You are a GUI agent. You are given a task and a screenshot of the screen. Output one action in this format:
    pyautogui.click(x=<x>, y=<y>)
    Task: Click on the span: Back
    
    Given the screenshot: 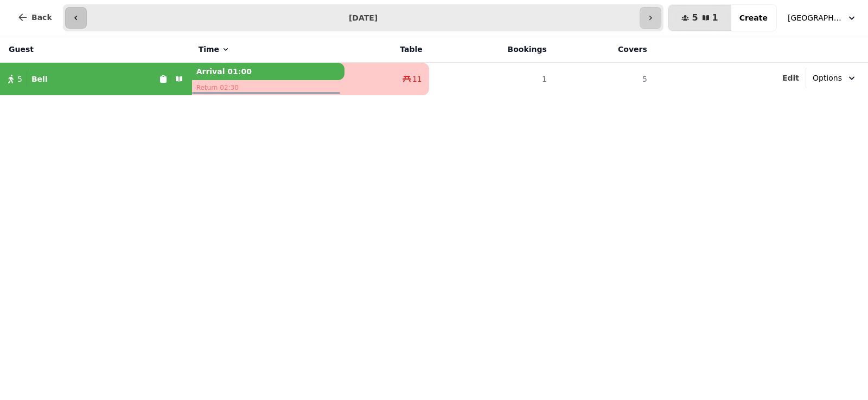 What is the action you would take?
    pyautogui.click(x=42, y=17)
    